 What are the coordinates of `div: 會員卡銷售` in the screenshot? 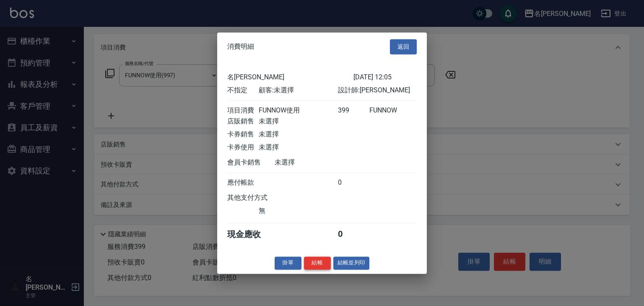 It's located at (251, 162).